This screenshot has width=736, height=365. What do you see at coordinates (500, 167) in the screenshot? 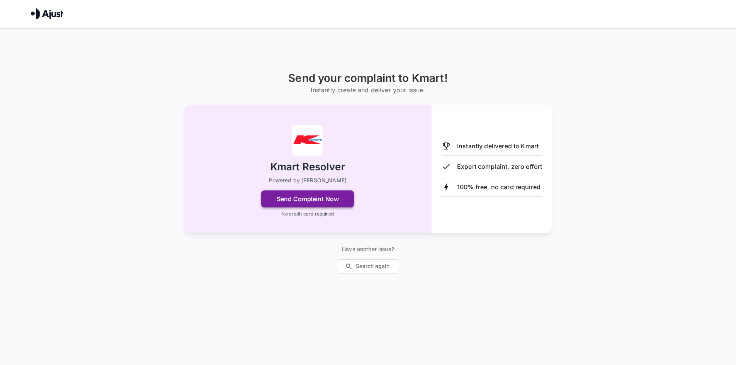
I see `p: Expert complaint, zero effort` at bounding box center [500, 167].